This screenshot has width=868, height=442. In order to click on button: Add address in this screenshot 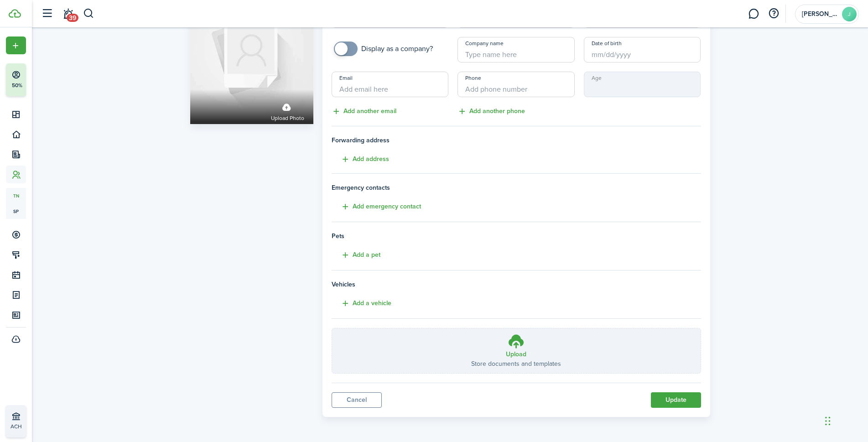, I will do `click(360, 159)`.